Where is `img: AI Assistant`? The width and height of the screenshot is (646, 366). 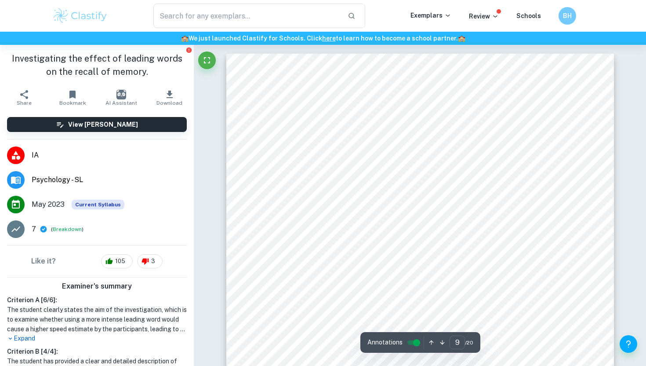 img: AI Assistant is located at coordinates (121, 94).